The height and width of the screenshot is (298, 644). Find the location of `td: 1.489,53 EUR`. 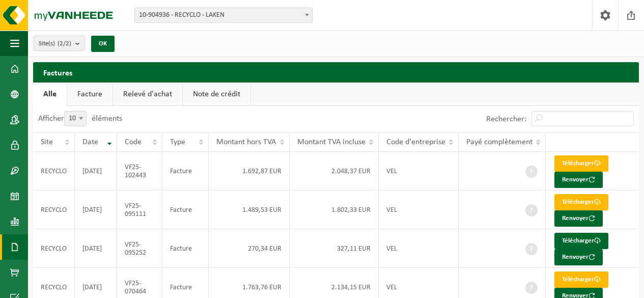

td: 1.489,53 EUR is located at coordinates (249, 210).